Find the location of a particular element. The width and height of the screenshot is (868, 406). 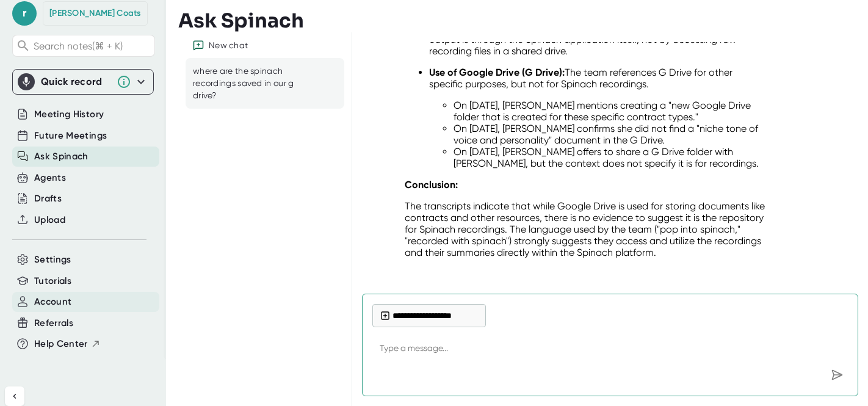

div: Rhonda Coats is located at coordinates (96, 13).